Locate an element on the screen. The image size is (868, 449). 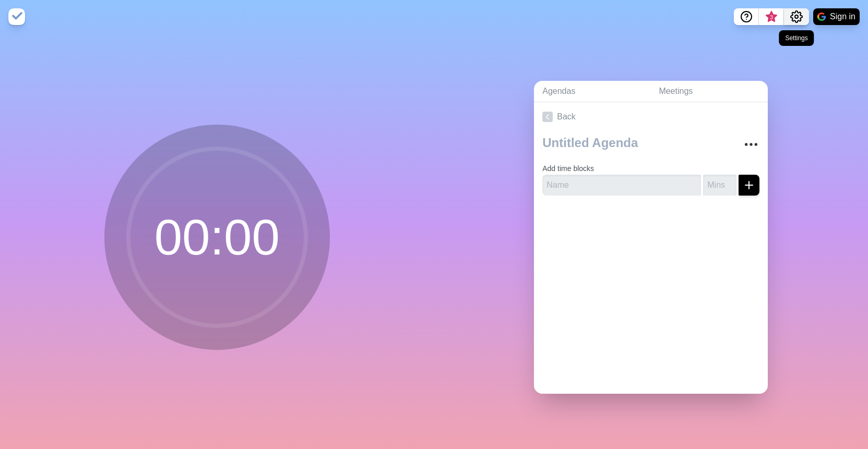
a: Meetings is located at coordinates (708, 91).